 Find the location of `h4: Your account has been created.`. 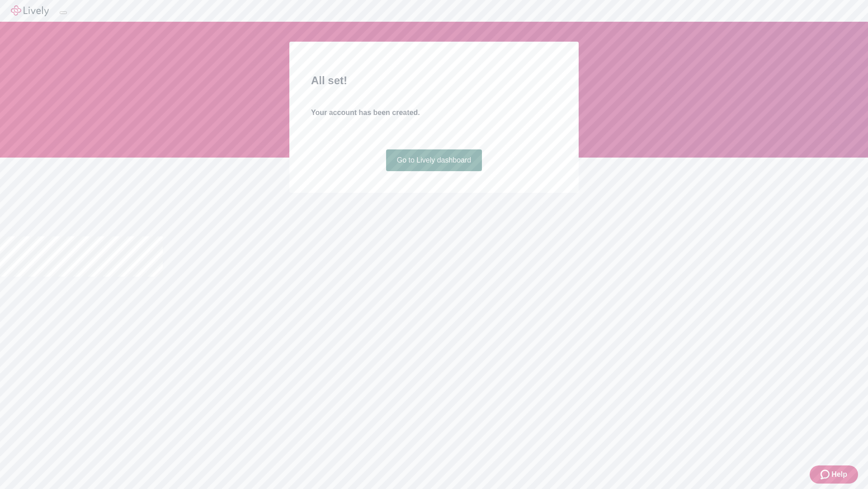

h4: Your account has been created. is located at coordinates (434, 112).